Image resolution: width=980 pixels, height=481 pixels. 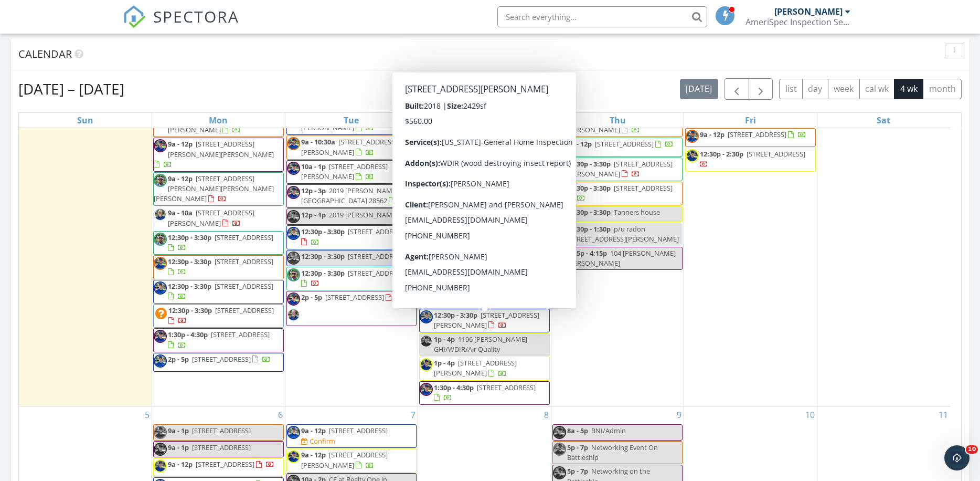 What do you see at coordinates (618, 120) in the screenshot?
I see `a: Thursday` at bounding box center [618, 120].